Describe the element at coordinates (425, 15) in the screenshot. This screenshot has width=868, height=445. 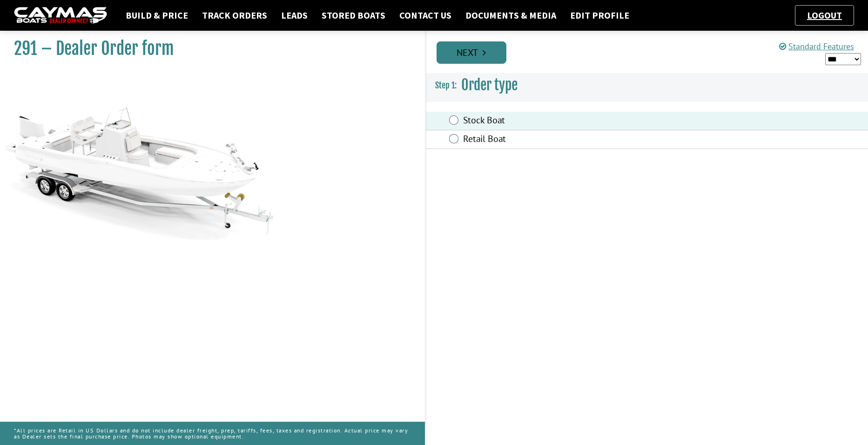
I see `a: Contact Us` at that location.